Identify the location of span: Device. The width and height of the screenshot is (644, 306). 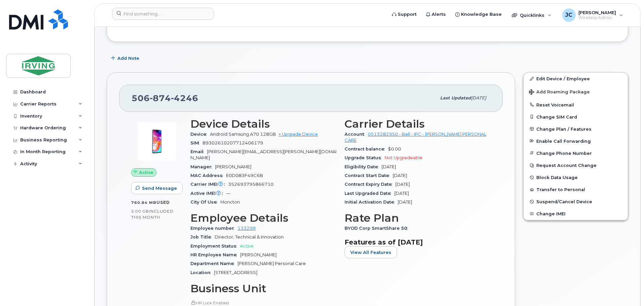
(201, 134).